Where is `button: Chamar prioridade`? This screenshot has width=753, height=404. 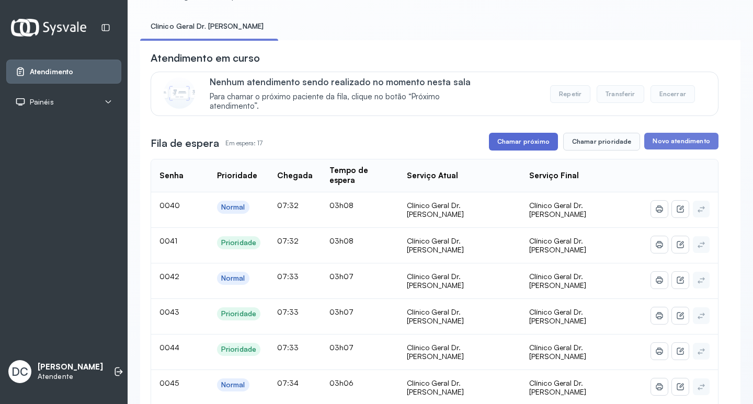
button: Chamar prioridade is located at coordinates (602, 142).